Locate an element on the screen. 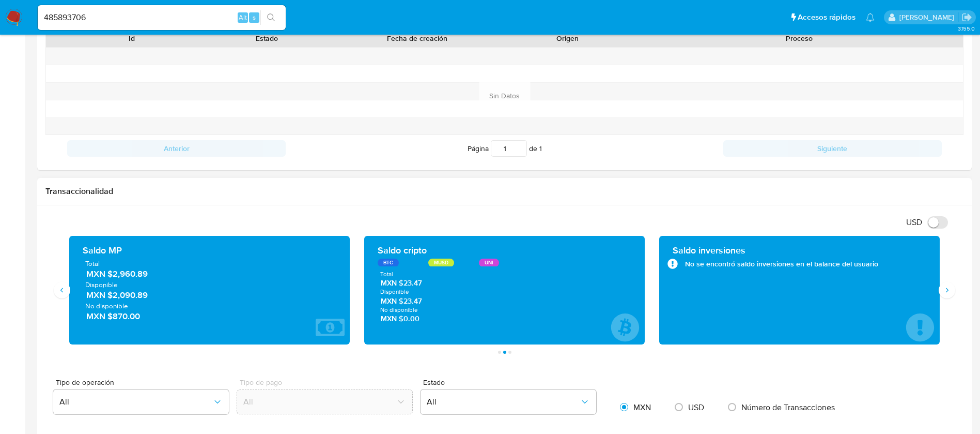 The width and height of the screenshot is (980, 434). span: 1 is located at coordinates (541, 148).